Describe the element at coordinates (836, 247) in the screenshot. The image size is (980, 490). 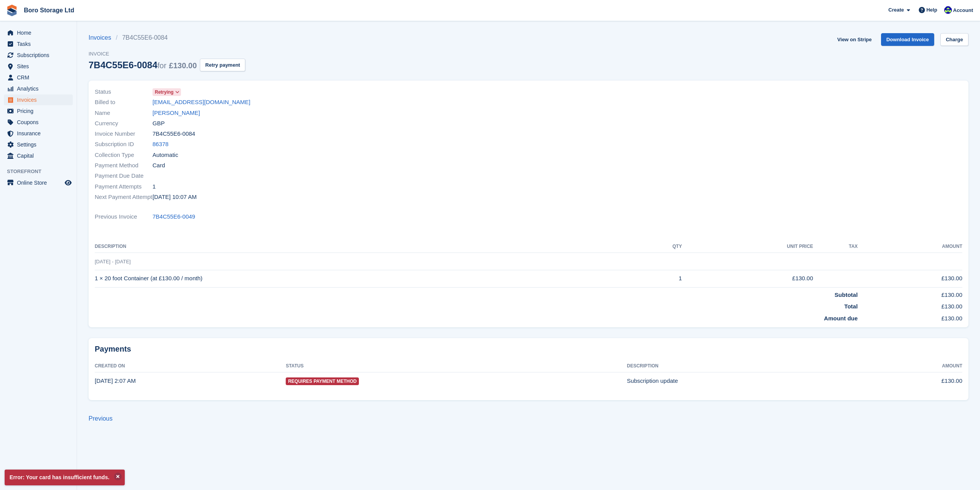
I see `th: Tax` at that location.